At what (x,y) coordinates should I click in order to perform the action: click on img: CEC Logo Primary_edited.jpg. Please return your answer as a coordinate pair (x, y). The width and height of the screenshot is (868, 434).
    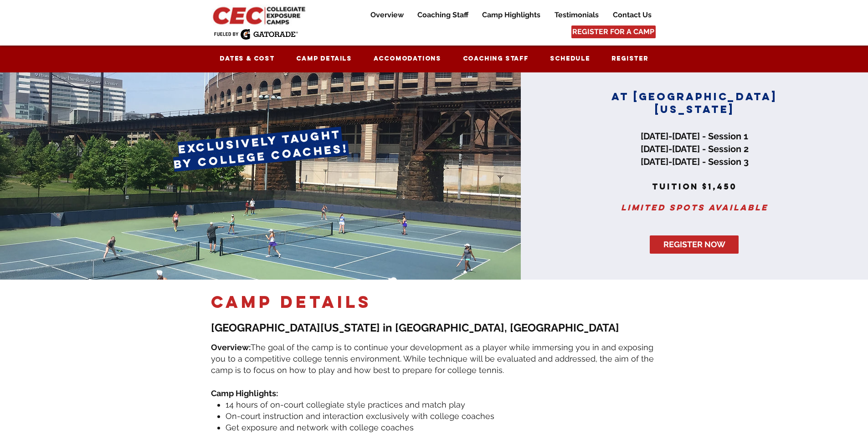
    Looking at the image, I should click on (260, 15).